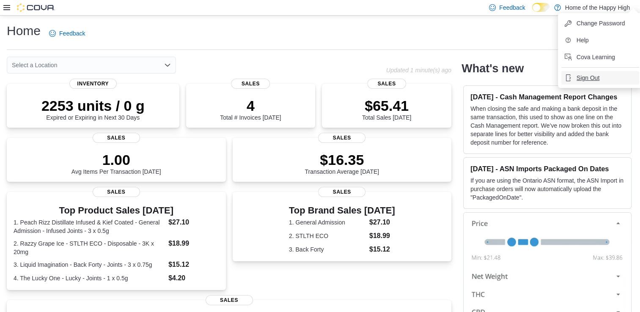 The height and width of the screenshot is (312, 640). Describe the element at coordinates (89, 227) in the screenshot. I see `dt: 1. Peach Rizz Distillate Infused & Kief Coated - General Admission - Infused Joints - 3 x 0.5g` at that location.